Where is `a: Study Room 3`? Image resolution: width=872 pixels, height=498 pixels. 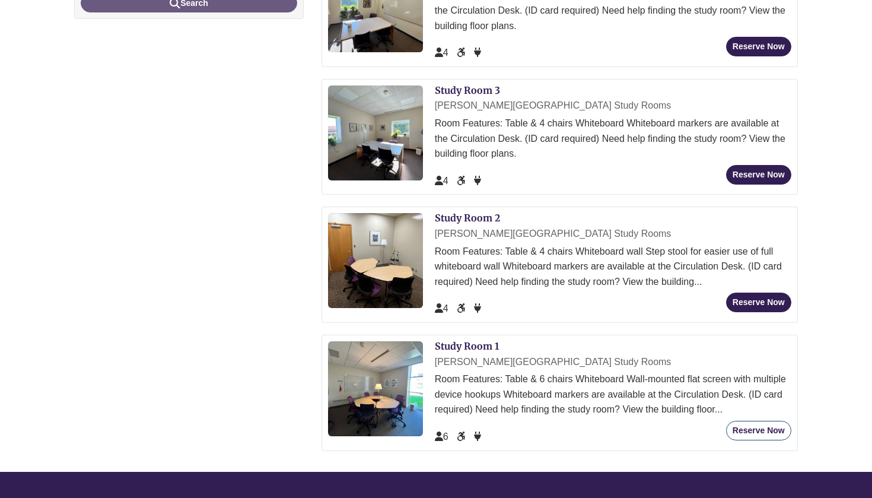 a: Study Room 3 is located at coordinates (467, 90).